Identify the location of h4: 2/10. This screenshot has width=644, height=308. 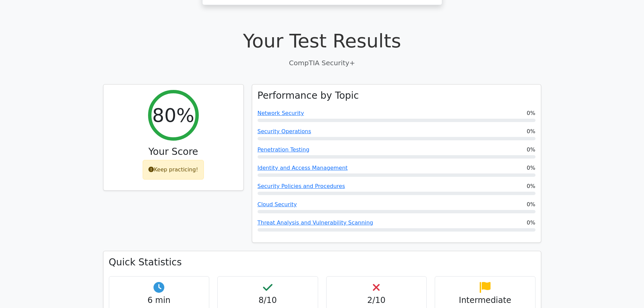
(377, 300).